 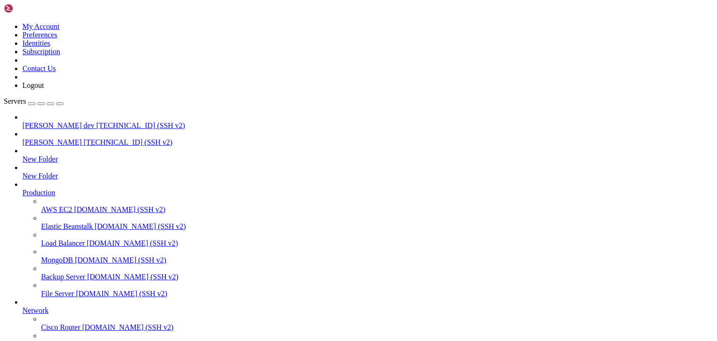 What do you see at coordinates (56, 209) in the screenshot?
I see `span: AWS EC2` at bounding box center [56, 209].